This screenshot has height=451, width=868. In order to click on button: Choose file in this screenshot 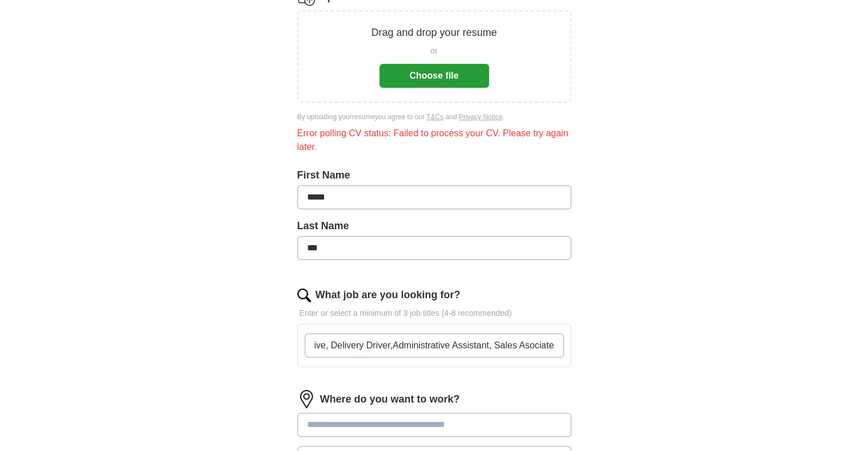, I will do `click(434, 76)`.